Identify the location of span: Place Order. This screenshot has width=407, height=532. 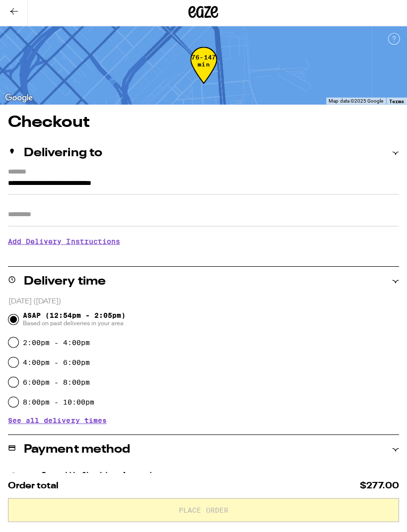
(202, 511).